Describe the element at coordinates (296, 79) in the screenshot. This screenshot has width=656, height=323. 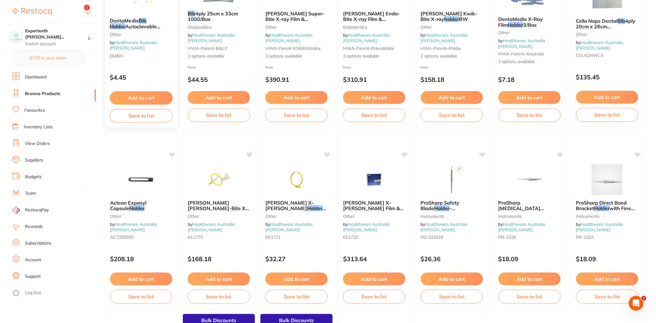
I see `p: $390.91` at that location.